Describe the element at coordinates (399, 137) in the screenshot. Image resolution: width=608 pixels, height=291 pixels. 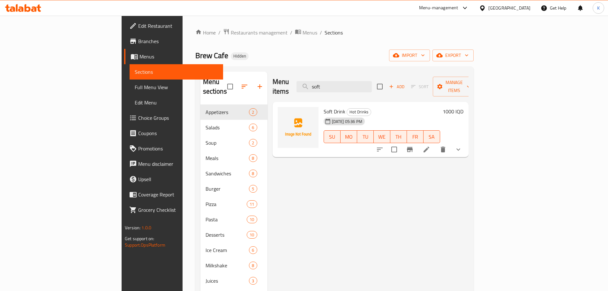
I see `button: TH` at that location.